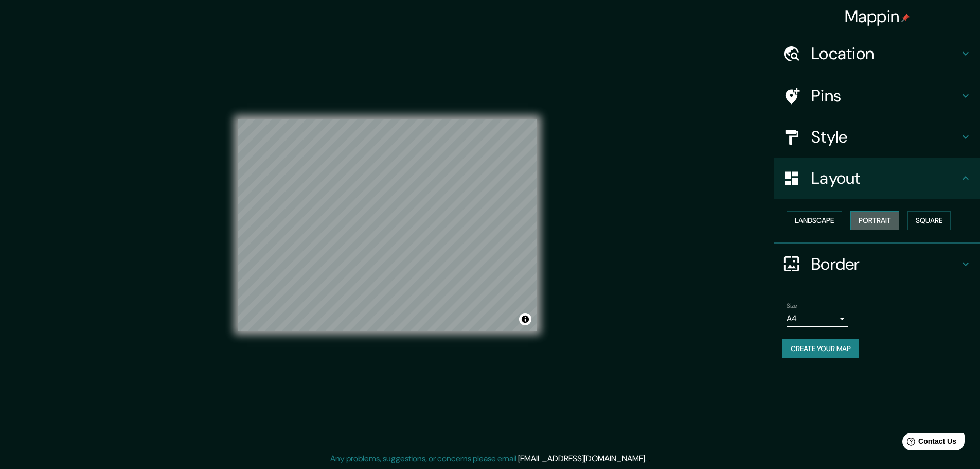  I want to click on h4: Border, so click(885, 264).